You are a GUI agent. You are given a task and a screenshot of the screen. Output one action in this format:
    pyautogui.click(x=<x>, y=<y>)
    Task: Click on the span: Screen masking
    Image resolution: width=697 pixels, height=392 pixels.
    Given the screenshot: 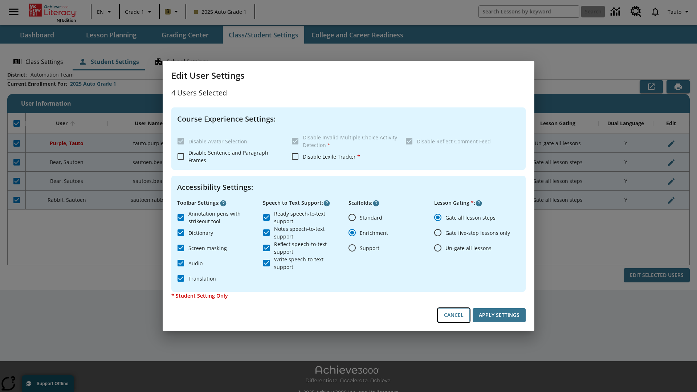 What is the action you would take?
    pyautogui.click(x=208, y=248)
    